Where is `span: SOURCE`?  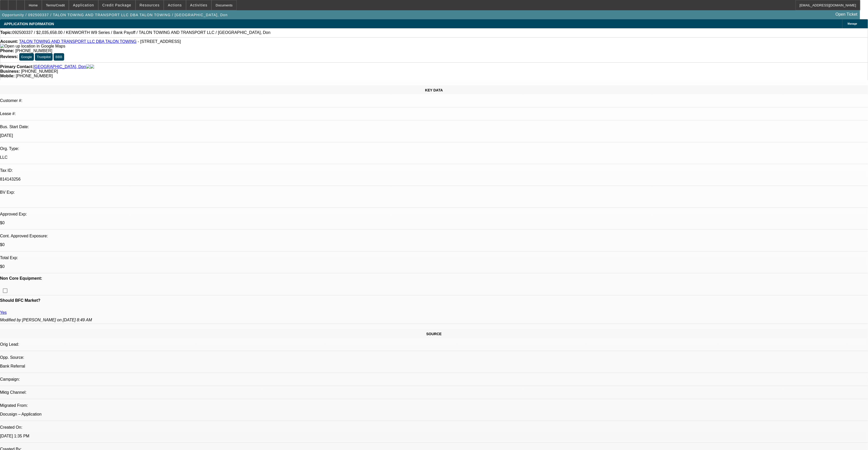 span: SOURCE is located at coordinates (434, 334).